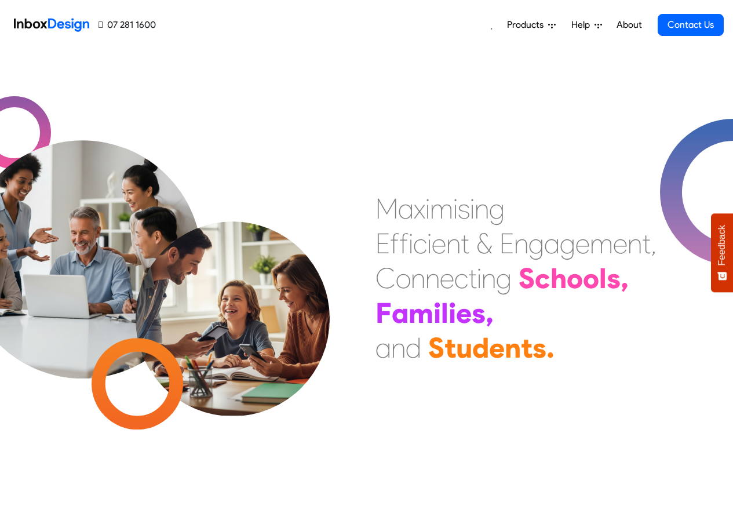  What do you see at coordinates (586, 25) in the screenshot?
I see `a: Help` at bounding box center [586, 25].